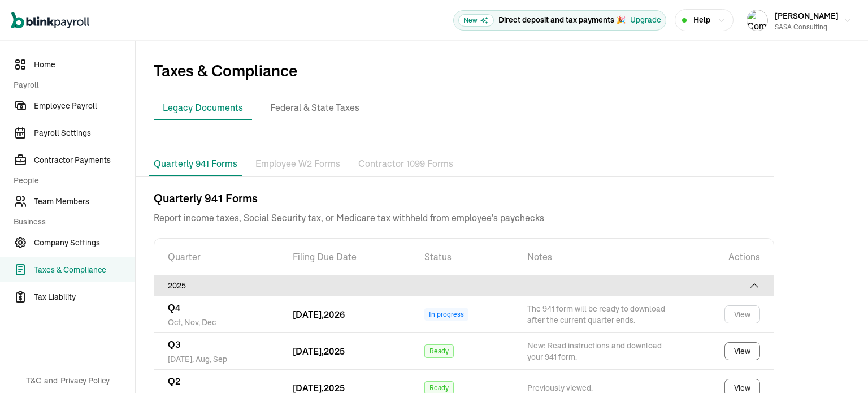 This screenshot has height=393, width=868. What do you see at coordinates (84, 381) in the screenshot?
I see `span: Privacy Policy` at bounding box center [84, 381].